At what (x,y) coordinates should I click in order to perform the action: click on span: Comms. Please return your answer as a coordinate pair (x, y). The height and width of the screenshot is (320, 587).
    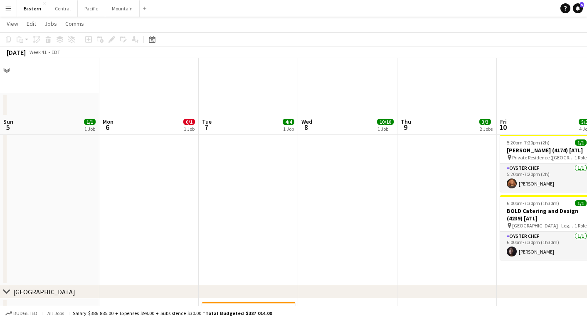
    Looking at the image, I should click on (74, 24).